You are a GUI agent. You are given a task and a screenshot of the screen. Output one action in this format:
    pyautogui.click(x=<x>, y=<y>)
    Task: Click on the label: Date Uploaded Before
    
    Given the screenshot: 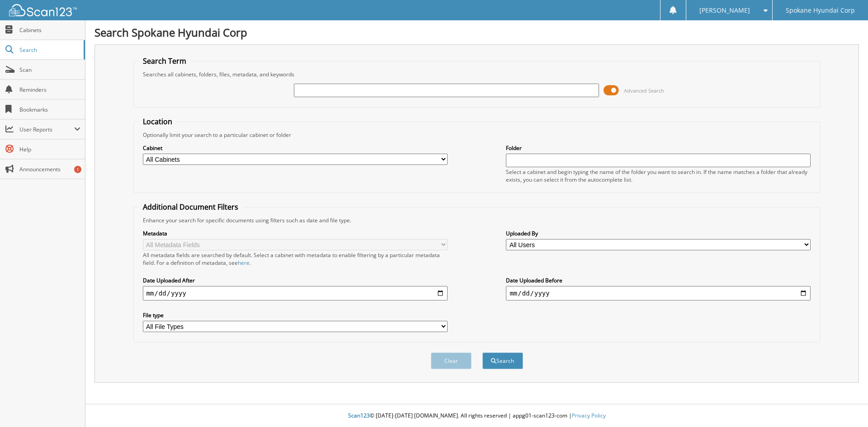 What is the action you would take?
    pyautogui.click(x=658, y=280)
    